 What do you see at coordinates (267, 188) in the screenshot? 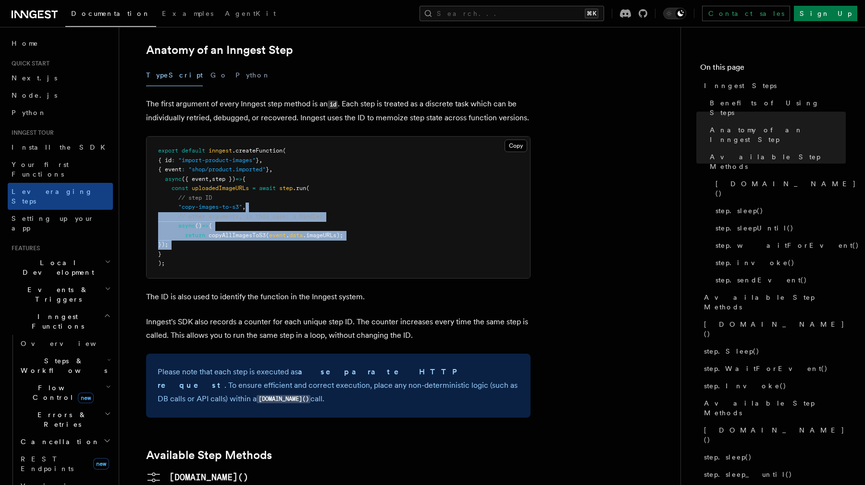
I see `span: await` at bounding box center [267, 188].